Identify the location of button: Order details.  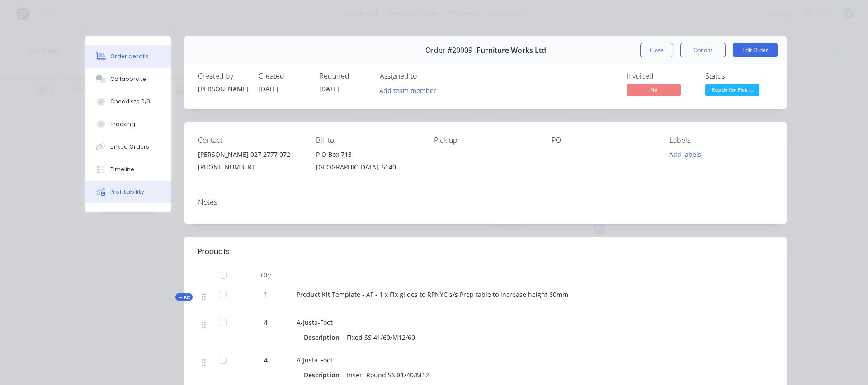
(128, 57).